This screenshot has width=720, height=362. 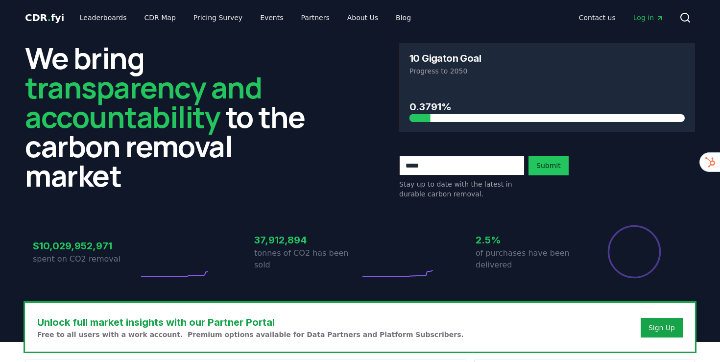 What do you see at coordinates (648, 18) in the screenshot?
I see `span: Log in` at bounding box center [648, 18].